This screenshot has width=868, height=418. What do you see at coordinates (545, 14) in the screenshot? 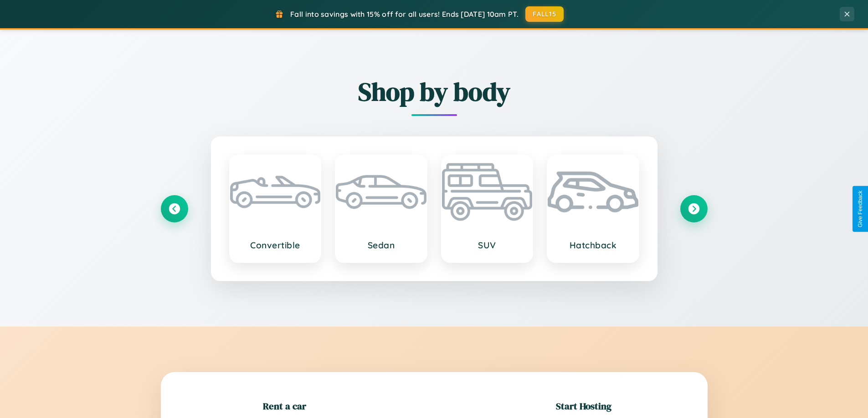
I see `button: FALL15` at bounding box center [545, 14].